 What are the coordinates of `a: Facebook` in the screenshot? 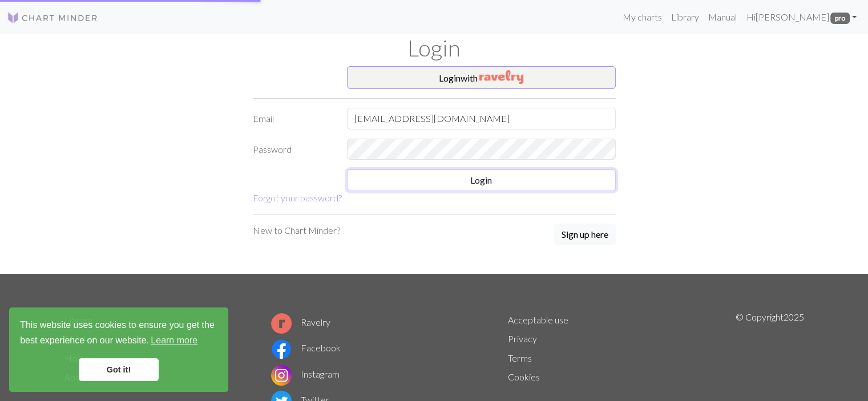 It's located at (306, 347).